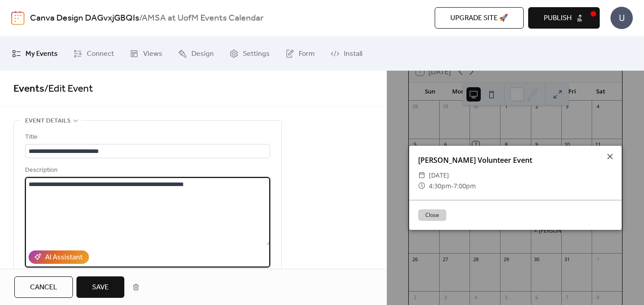 The height and width of the screenshot is (305, 644). What do you see at coordinates (346, 53) in the screenshot?
I see `a: Install` at bounding box center [346, 53].